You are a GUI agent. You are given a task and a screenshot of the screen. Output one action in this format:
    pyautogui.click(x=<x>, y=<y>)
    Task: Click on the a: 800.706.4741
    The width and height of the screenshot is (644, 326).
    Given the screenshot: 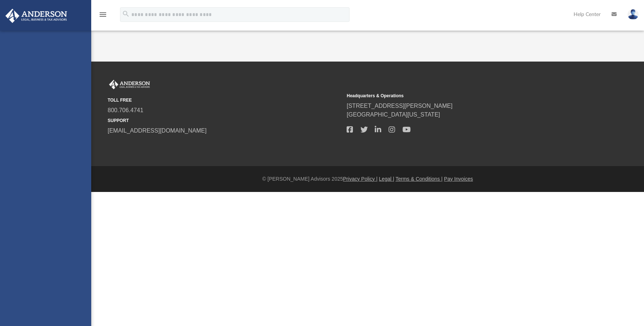 What is the action you would take?
    pyautogui.click(x=125, y=110)
    